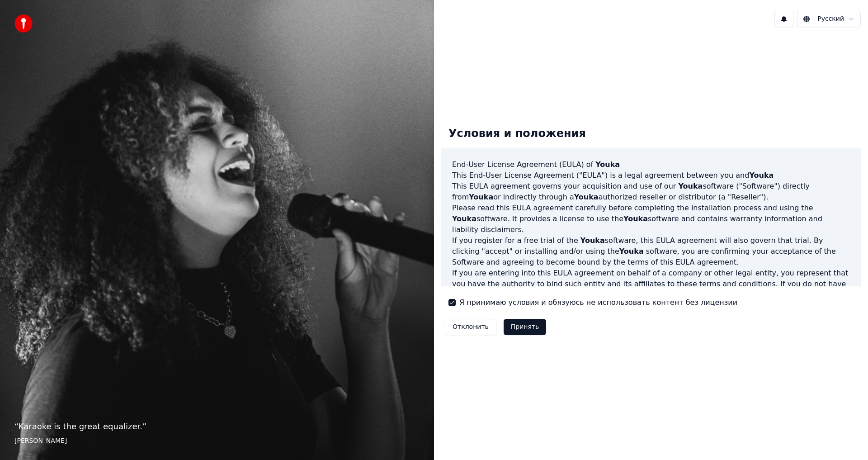  What do you see at coordinates (598, 303) in the screenshot?
I see `label: Я принимаю условия и обязуюсь не использовать контент без лицензии` at bounding box center [598, 303].